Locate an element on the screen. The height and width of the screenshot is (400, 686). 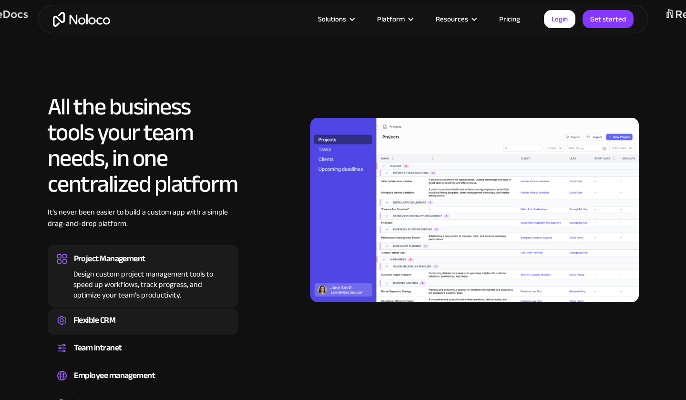
a: Login is located at coordinates (560, 19).